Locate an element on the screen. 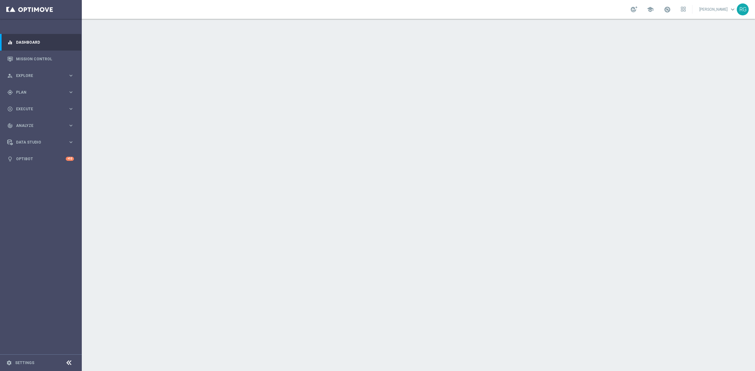 Image resolution: width=755 pixels, height=371 pixels. span: Explore is located at coordinates (42, 76).